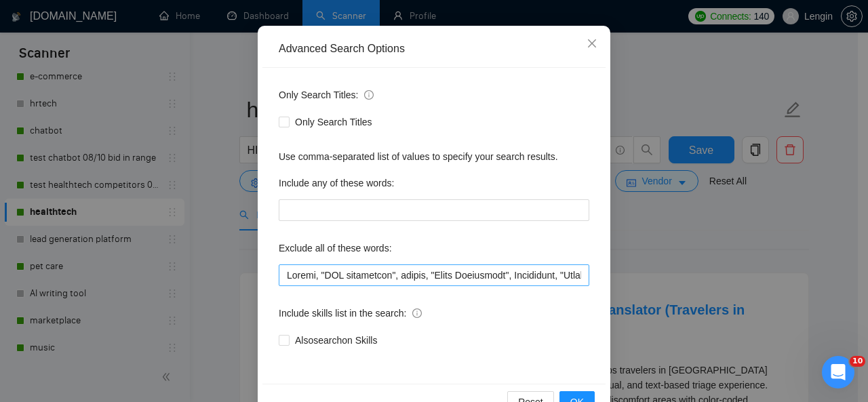 The height and width of the screenshot is (402, 868). I want to click on label: Include any of these words:, so click(336, 183).